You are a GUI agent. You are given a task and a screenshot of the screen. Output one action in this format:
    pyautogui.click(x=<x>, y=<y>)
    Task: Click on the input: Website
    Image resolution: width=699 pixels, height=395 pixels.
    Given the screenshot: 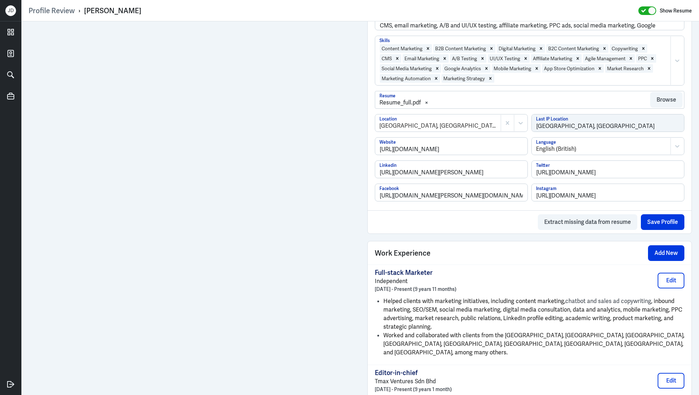 What is the action you would take?
    pyautogui.click(x=451, y=146)
    